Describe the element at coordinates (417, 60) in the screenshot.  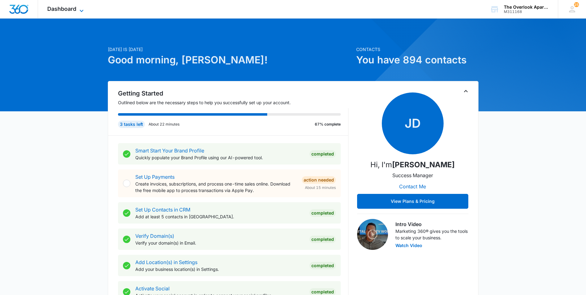
I see `h1: You have 894 contacts` at that location.